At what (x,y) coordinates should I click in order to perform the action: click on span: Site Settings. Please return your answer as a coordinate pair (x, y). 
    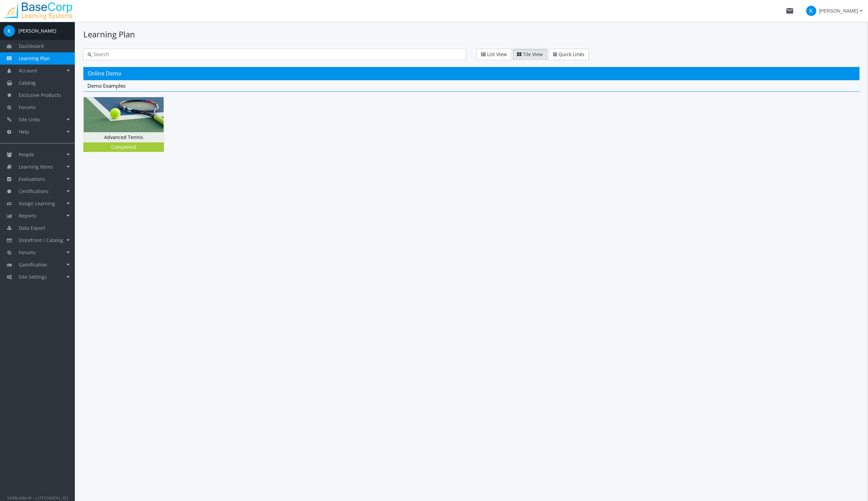
    Looking at the image, I should click on (33, 277).